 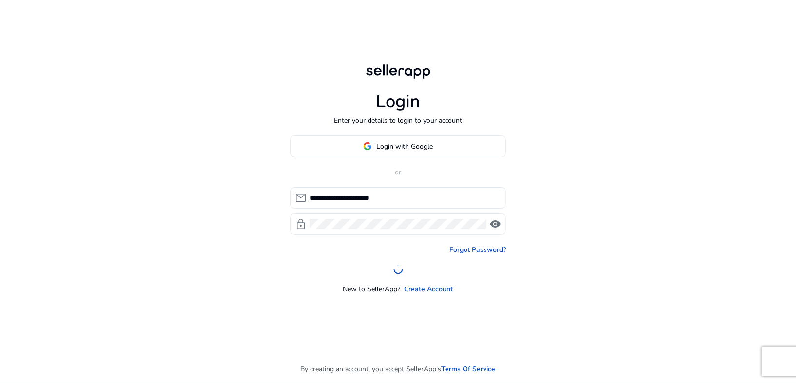 I want to click on a: Create Account, so click(x=429, y=289).